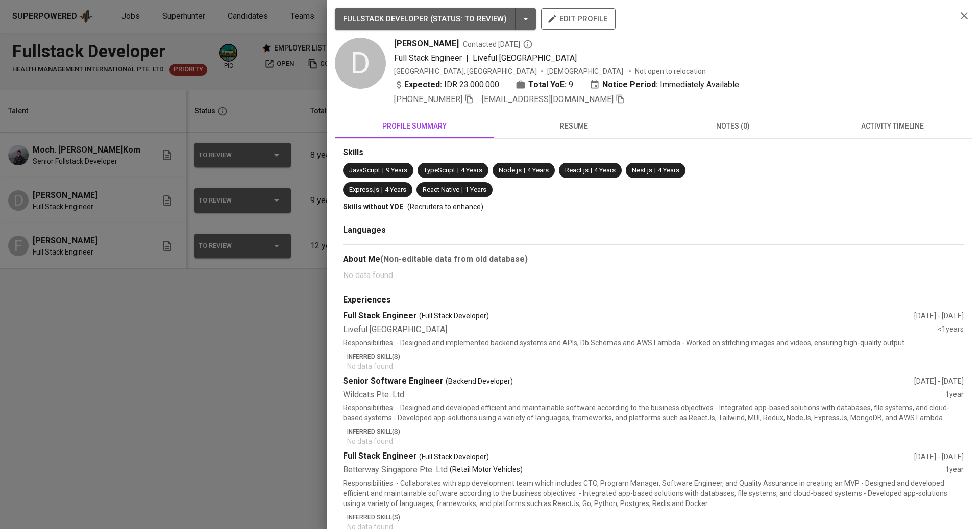  What do you see at coordinates (644, 395) in the screenshot?
I see `div: Wildcats Pte. Ltd.` at bounding box center [644, 395].